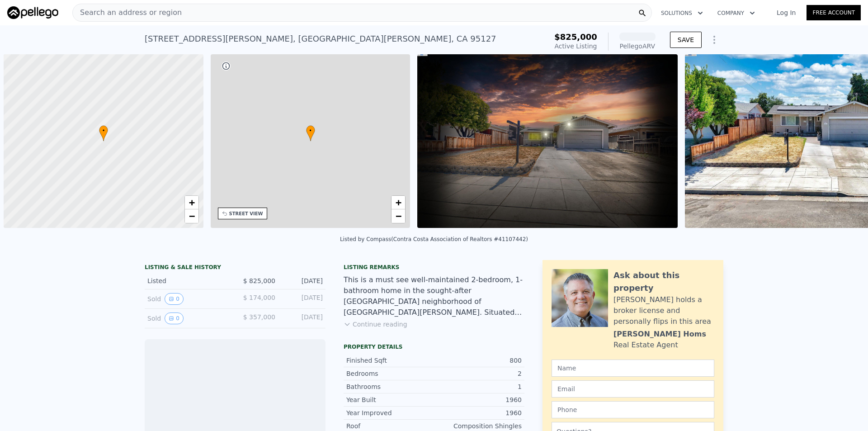 This screenshot has height=431, width=868. Describe the element at coordinates (575, 37) in the screenshot. I see `span: $825,000` at that location.